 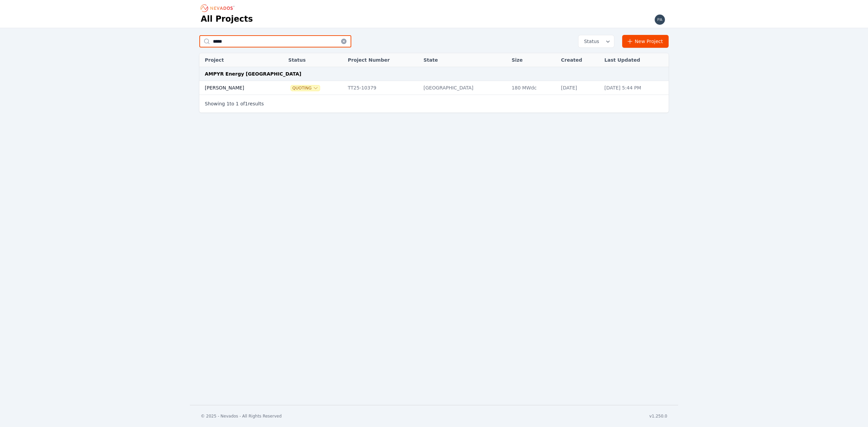 What do you see at coordinates (658, 416) in the screenshot?
I see `div: v1.250.0` at bounding box center [658, 416].